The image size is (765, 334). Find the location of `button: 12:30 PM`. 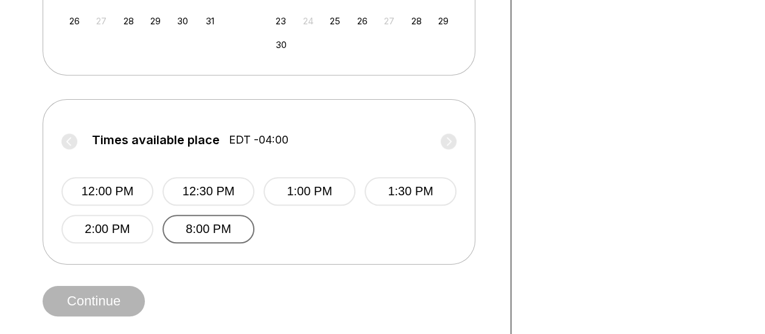

button: 12:30 PM is located at coordinates (208, 191).